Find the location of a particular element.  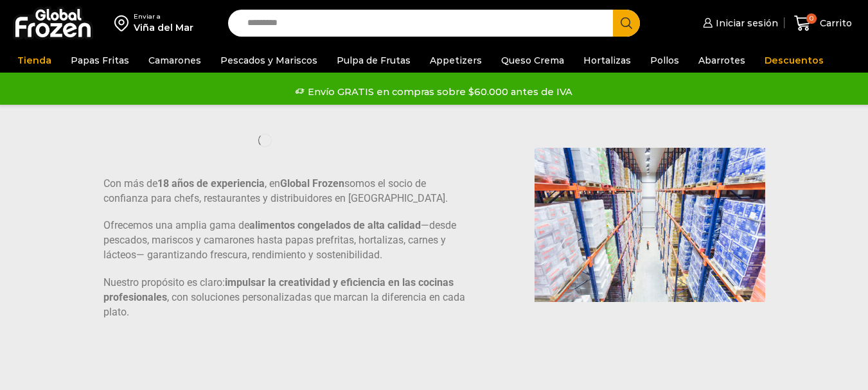

span: 0 is located at coordinates (812, 18).